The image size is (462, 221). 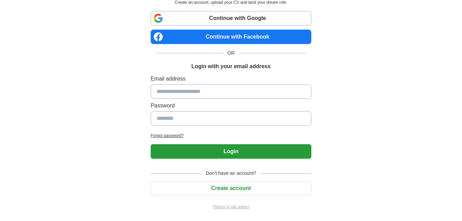 I want to click on span: Don't have an account?, so click(x=231, y=173).